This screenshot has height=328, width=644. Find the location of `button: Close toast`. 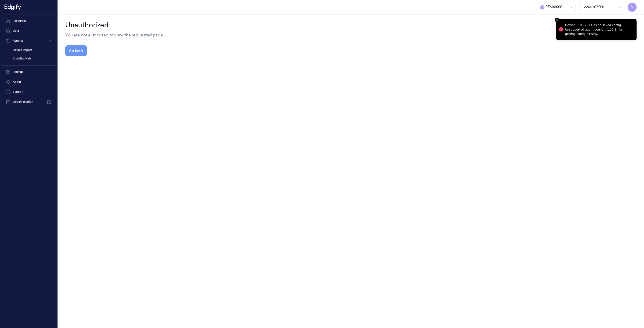

button: Close toast is located at coordinates (557, 20).